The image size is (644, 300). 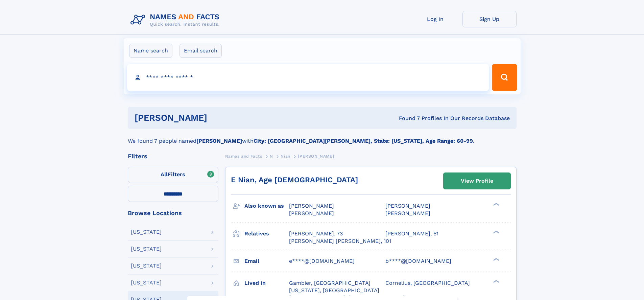 What do you see at coordinates (176, 20) in the screenshot?
I see `img: Logo Names and Facts` at bounding box center [176, 20].